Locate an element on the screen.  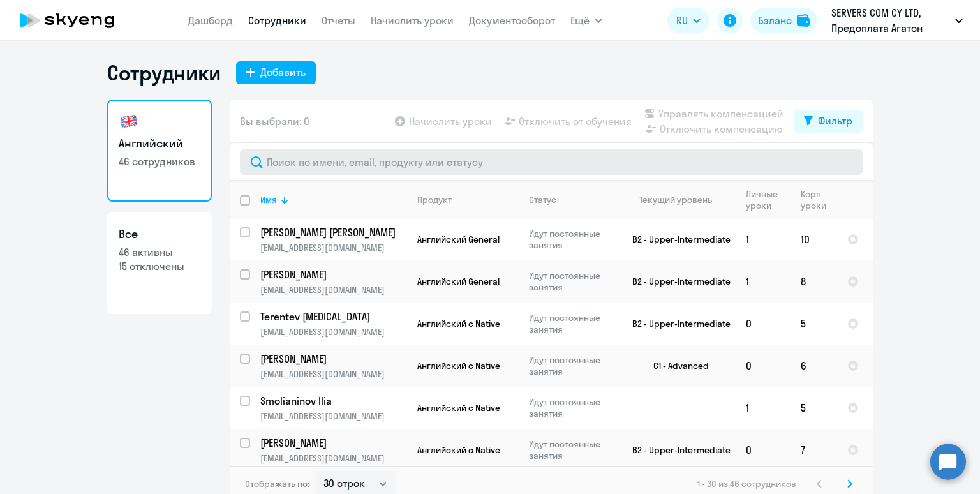
img: balance is located at coordinates (803, 21).